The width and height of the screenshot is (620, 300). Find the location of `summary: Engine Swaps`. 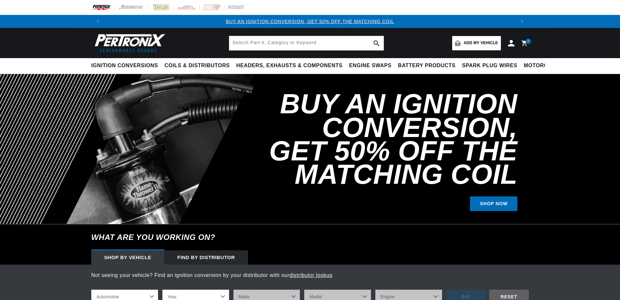

summary: Engine Swaps is located at coordinates (370, 66).